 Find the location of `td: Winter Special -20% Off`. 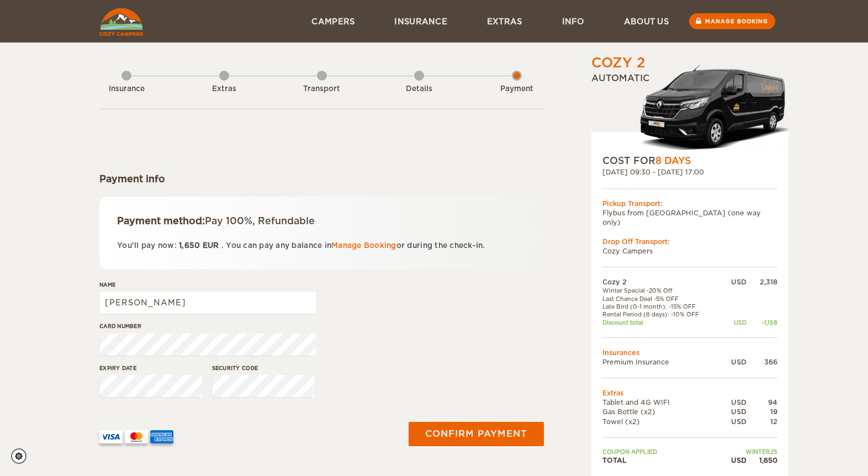

td: Winter Special -20% Off is located at coordinates (661, 290).